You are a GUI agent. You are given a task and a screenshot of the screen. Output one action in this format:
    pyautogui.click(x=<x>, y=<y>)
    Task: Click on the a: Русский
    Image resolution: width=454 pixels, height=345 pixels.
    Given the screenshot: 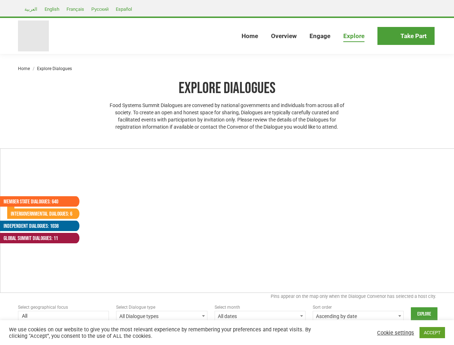 What is the action you would take?
    pyautogui.click(x=100, y=9)
    